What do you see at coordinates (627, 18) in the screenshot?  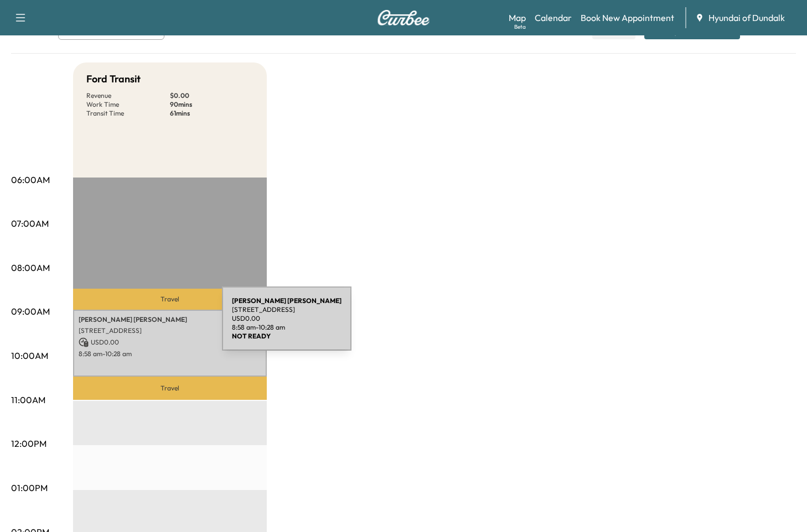 I see `a: Book New Appointment` at bounding box center [627, 18].